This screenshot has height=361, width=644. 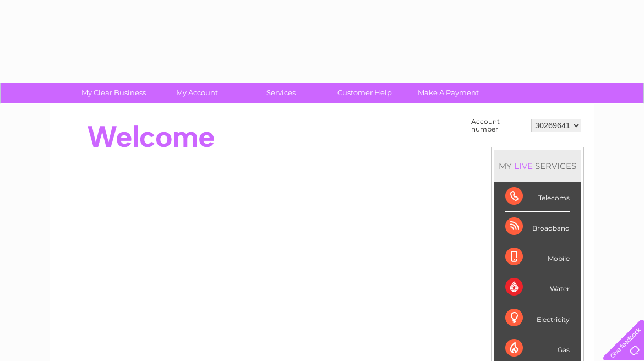 What do you see at coordinates (537, 165) in the screenshot?
I see `div: MY SERVICES` at bounding box center [537, 165].